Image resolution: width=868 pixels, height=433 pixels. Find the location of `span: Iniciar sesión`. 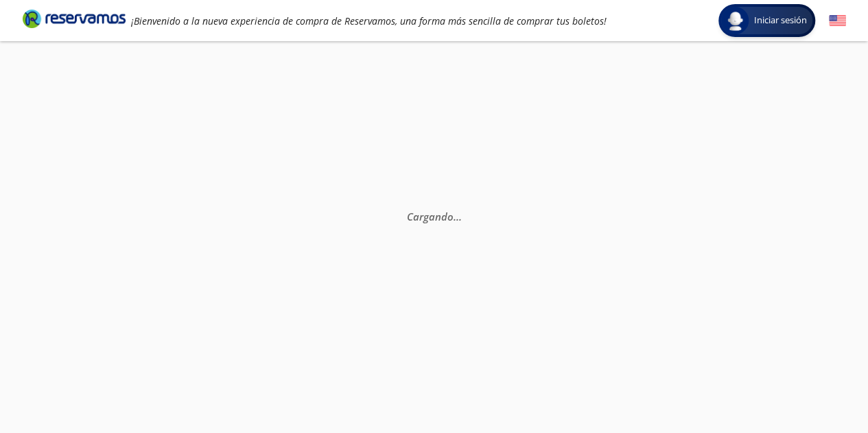

span: Iniciar sesión is located at coordinates (780, 20).